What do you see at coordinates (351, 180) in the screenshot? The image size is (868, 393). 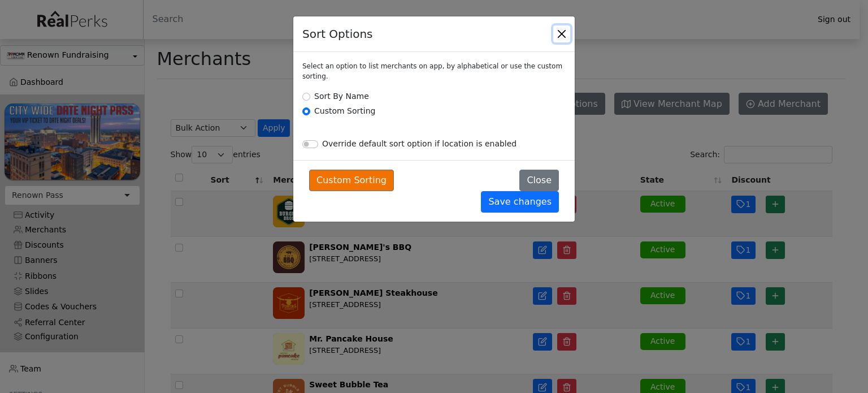 I see `a: Custom Sorting` at bounding box center [351, 180].